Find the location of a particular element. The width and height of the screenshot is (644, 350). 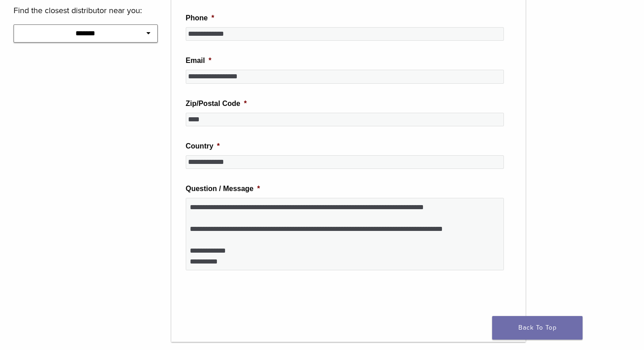

a: Back To Top is located at coordinates (538, 328).